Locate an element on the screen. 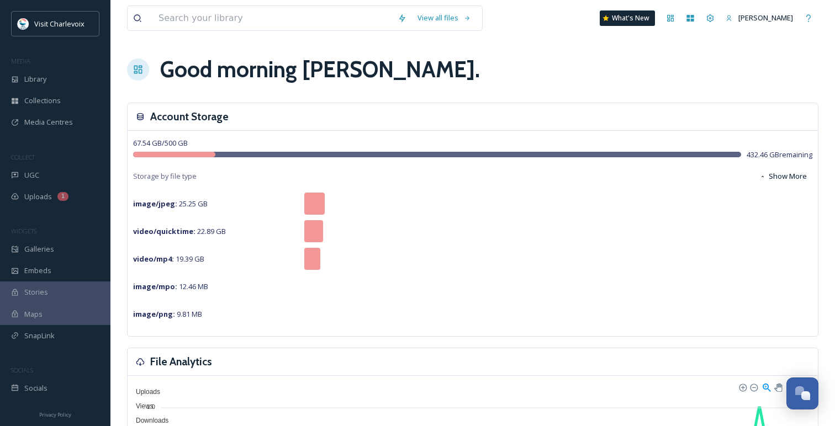 This screenshot has height=426, width=835. strong: video/mp4 : is located at coordinates (153, 259).